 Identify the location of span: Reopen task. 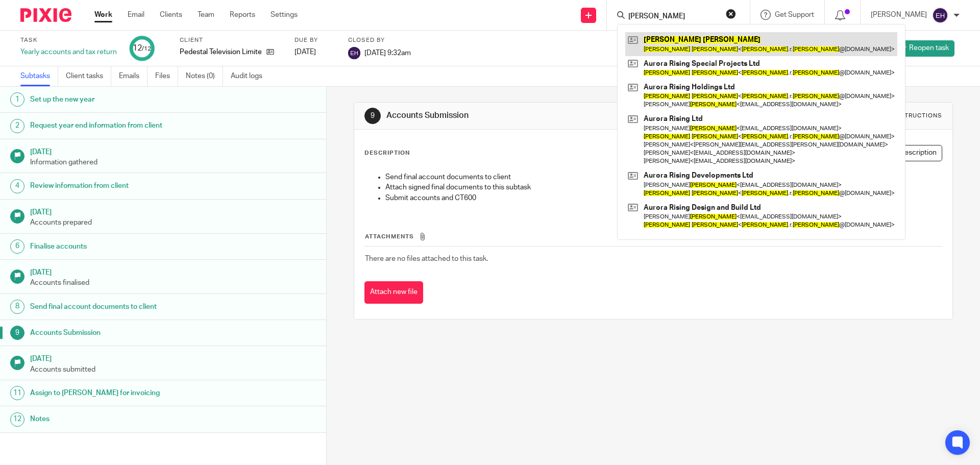
(928, 48).